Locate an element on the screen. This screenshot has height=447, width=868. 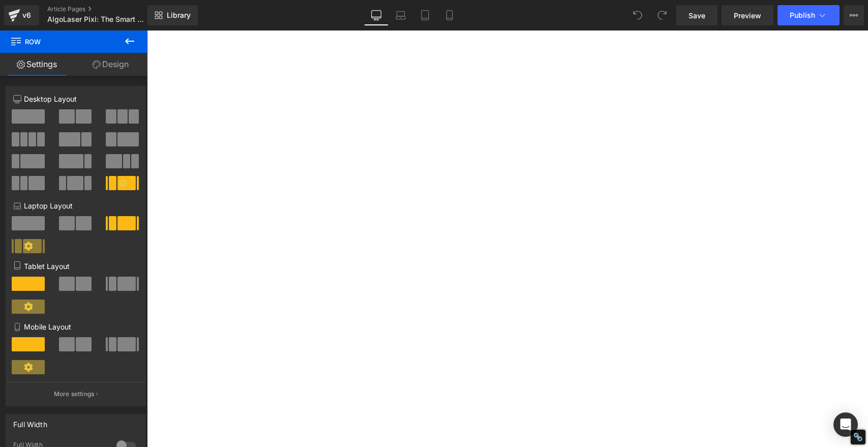
div: v6 is located at coordinates (27, 15).